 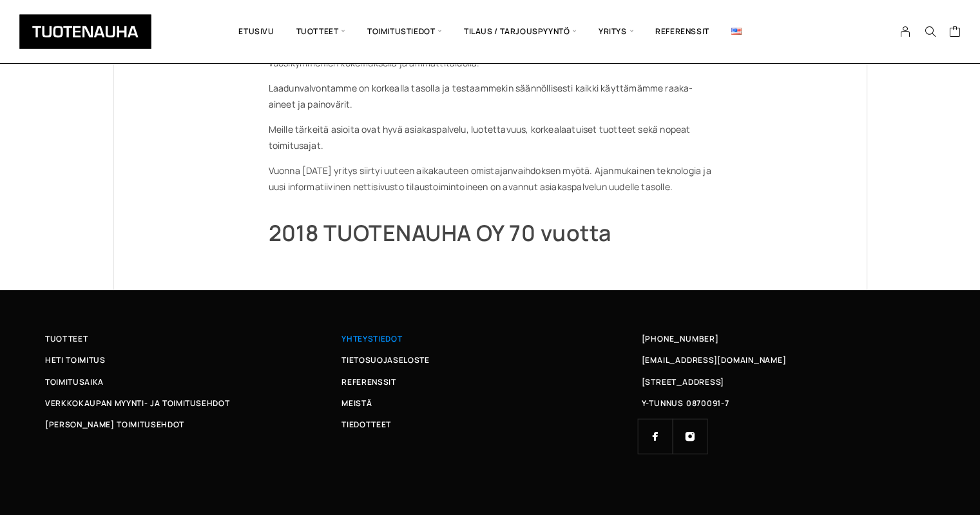 What do you see at coordinates (490, 424) in the screenshot?
I see `a: Tiedotteet` at bounding box center [490, 424].